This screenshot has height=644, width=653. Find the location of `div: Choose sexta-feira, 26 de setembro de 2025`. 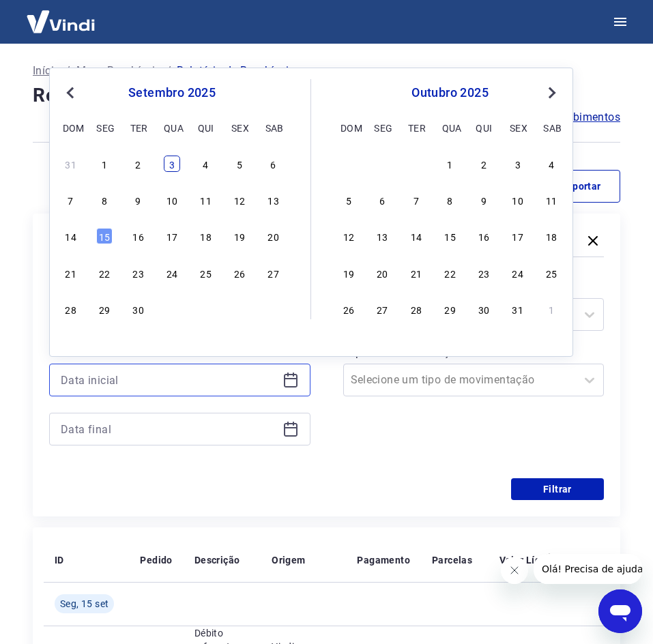

div: Choose sexta-feira, 26 de setembro de 2025 is located at coordinates (240, 273).